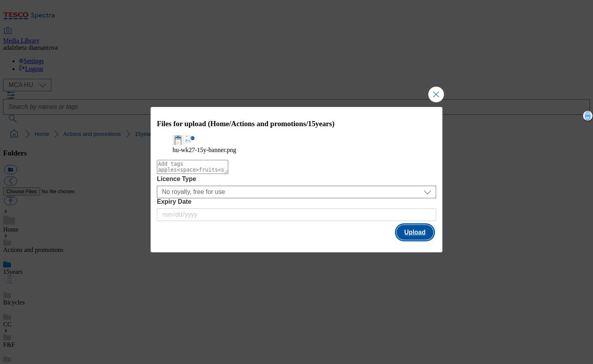 The width and height of the screenshot is (593, 364). What do you see at coordinates (296, 150) in the screenshot?
I see `figcaption: hu-wk27-15y-banner.png` at bounding box center [296, 150].